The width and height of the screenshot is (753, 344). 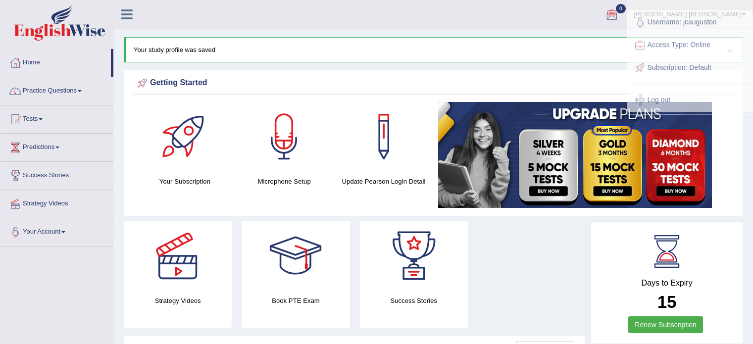 What do you see at coordinates (383, 181) in the screenshot?
I see `h4: Update Pearson Login Detail` at bounding box center [383, 181].